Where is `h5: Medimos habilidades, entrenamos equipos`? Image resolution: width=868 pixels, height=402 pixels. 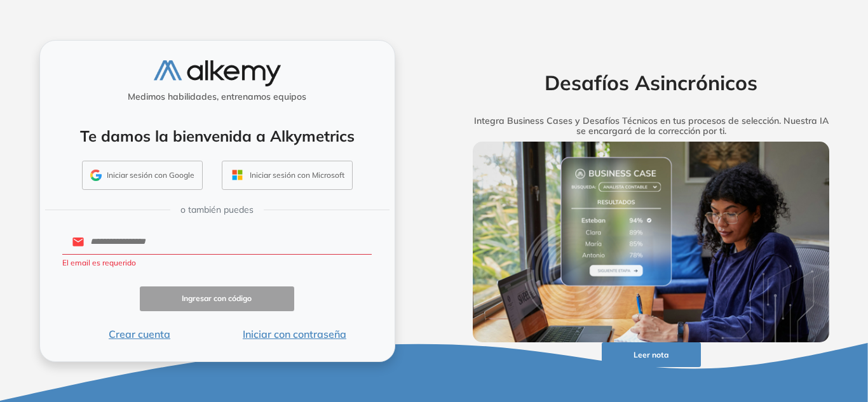
h5: Medimos habilidades, entrenamos equipos is located at coordinates (217, 97).